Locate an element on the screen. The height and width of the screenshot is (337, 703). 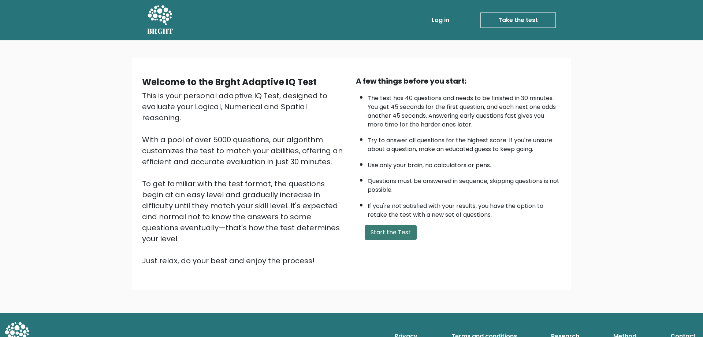
li: If you're not satisfied with your results, you have the option to retake the test with a new set ... is located at coordinates (464, 208).